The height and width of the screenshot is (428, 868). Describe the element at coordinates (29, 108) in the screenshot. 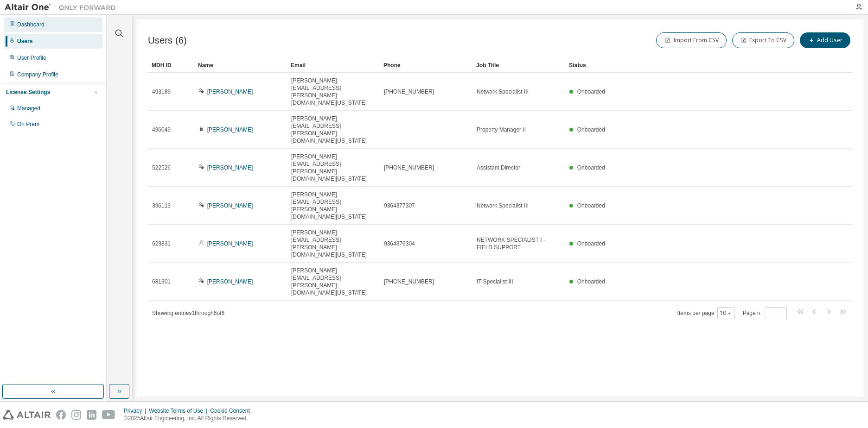

I see `div: Managed` at that location.